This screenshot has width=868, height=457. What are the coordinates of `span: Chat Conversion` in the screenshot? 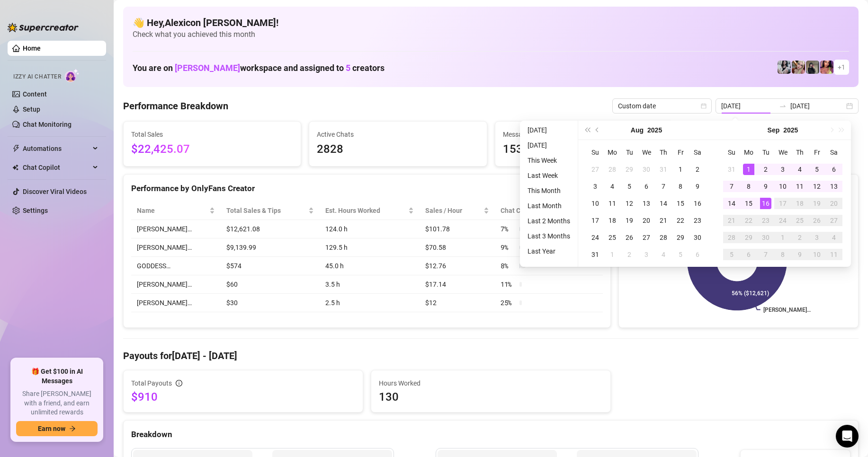 It's located at (545, 211).